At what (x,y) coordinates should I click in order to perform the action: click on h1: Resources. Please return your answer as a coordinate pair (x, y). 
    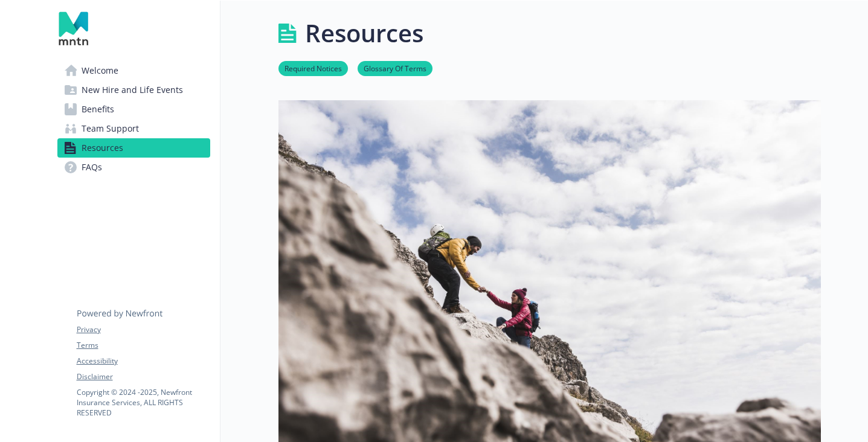
    Looking at the image, I should click on (364, 34).